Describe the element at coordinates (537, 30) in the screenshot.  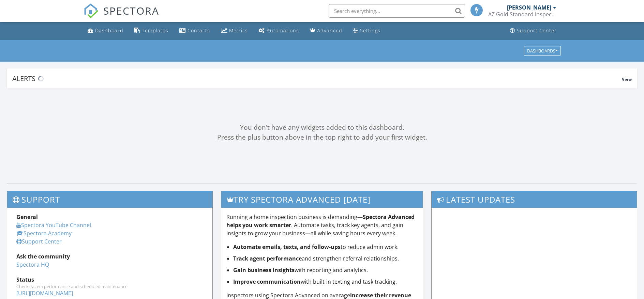
I see `div: Support Center` at that location.